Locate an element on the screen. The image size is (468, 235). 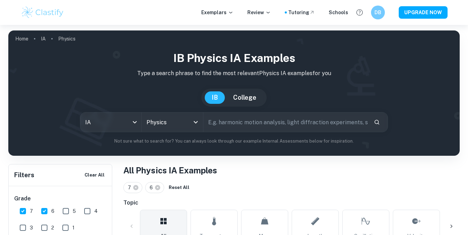
h1: IB Physics IA examples is located at coordinates (234, 58).